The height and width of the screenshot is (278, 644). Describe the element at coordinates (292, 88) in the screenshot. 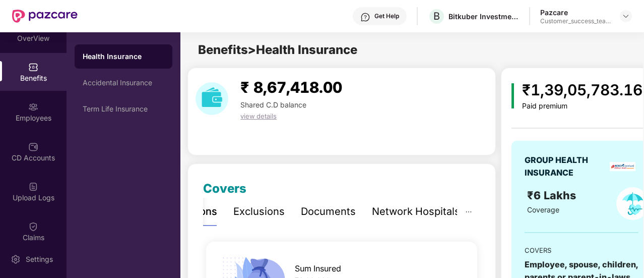

I see `span: ₹ 8,67,418.00` at that location.